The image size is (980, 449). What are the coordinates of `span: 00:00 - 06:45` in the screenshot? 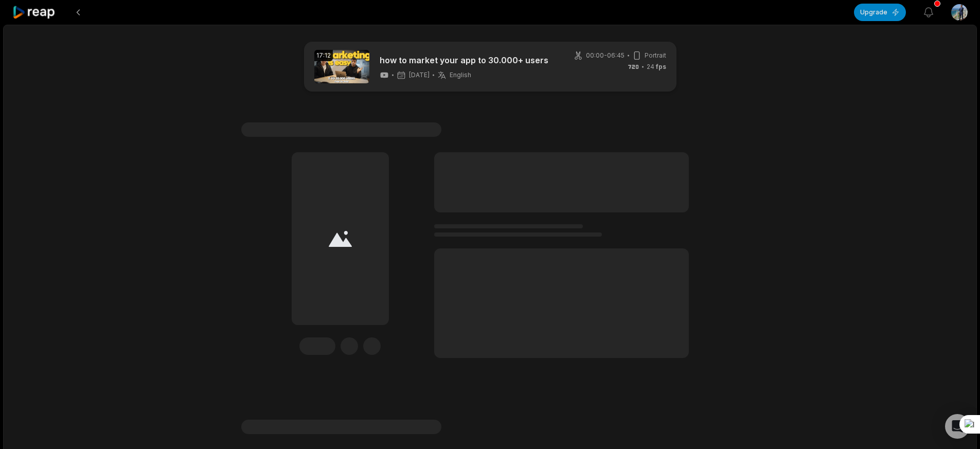 It's located at (605, 56).